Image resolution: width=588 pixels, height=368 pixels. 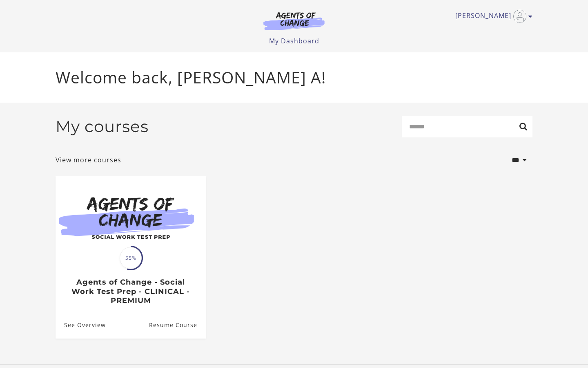 I want to click on a: Agents of Change - Social Work Test Prep - CLINICAL - PREMIUM: See Overview, so click(x=80, y=325).